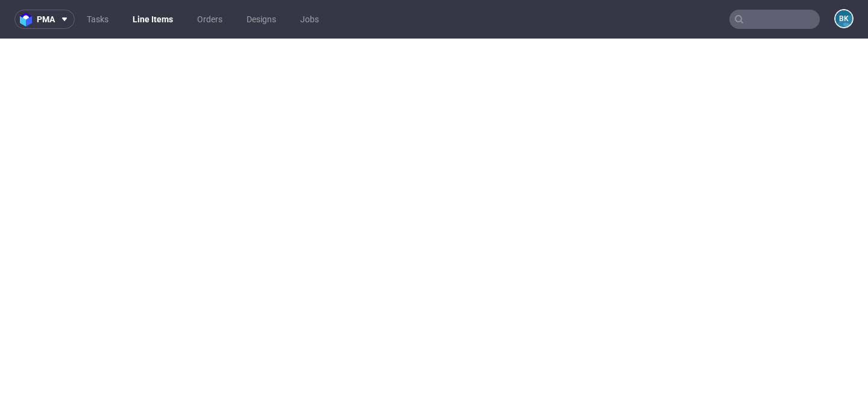  I want to click on img: logo, so click(28, 19).